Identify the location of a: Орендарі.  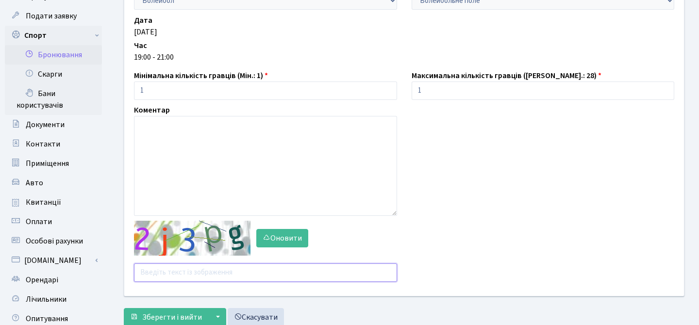
(53, 280).